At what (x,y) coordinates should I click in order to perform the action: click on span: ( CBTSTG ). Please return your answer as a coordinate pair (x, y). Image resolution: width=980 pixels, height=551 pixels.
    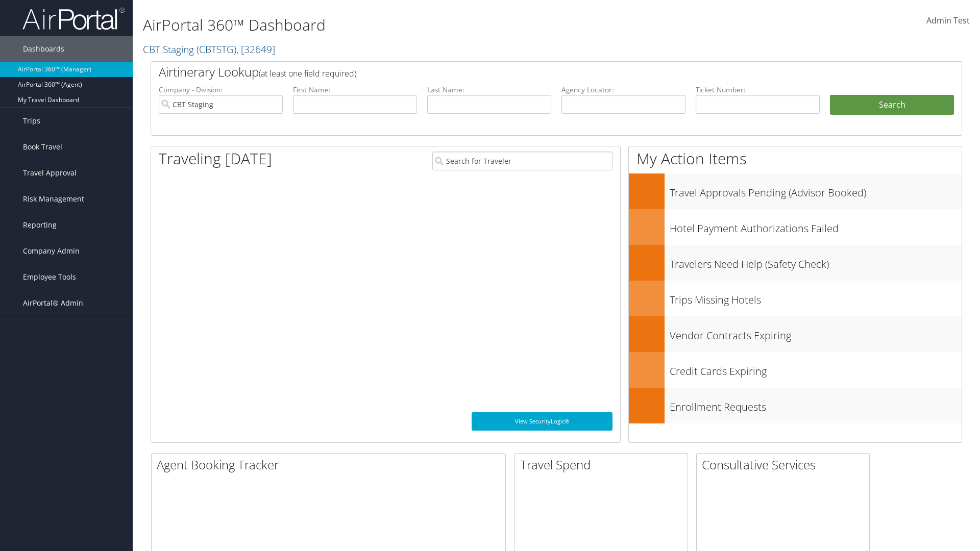
    Looking at the image, I should click on (217, 49).